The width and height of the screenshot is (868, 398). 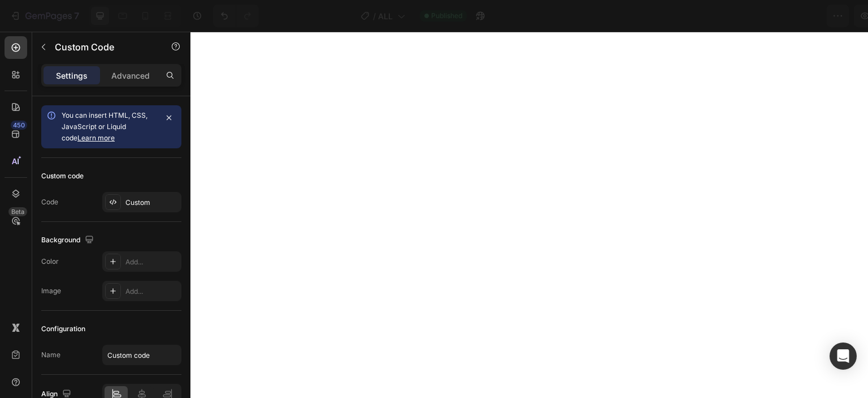 I want to click on div: Custom code, so click(x=62, y=176).